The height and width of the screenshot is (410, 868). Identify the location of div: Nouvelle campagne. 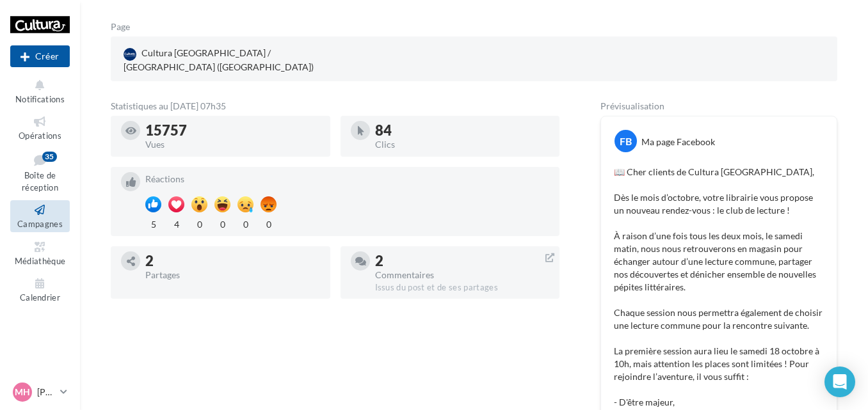
(40, 57).